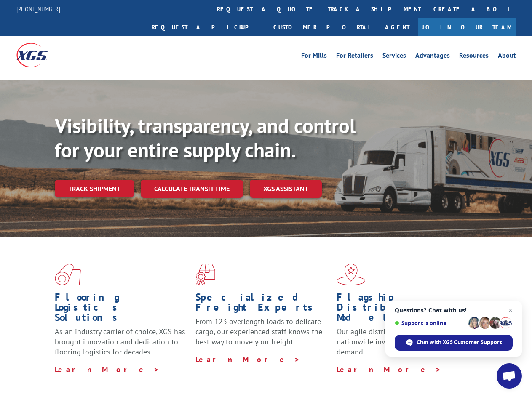  What do you see at coordinates (205, 138) in the screenshot?
I see `b: Visibility, transparency, and control for your entire supply chain.` at bounding box center [205, 138].